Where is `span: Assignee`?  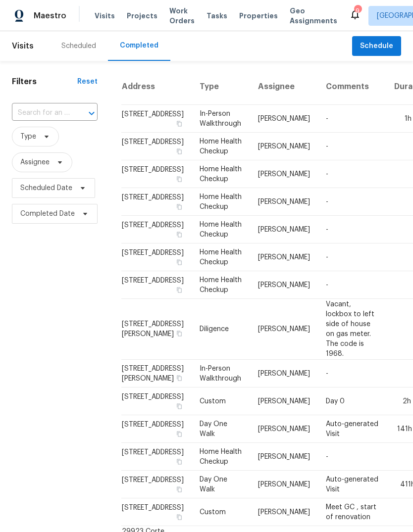 span: Assignee is located at coordinates (35, 163).